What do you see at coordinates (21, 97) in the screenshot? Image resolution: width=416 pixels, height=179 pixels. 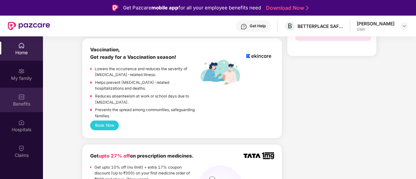 I see `img: svg+xml;base64,PHN2ZyBpZD0iQmVuZWZpdHMiIHhtbG5zPSJodHRwOi8vd3d3LnczLm9yZy8yMDAwL3N2ZyIgd2lkdGg9Ij...` at bounding box center [21, 97].